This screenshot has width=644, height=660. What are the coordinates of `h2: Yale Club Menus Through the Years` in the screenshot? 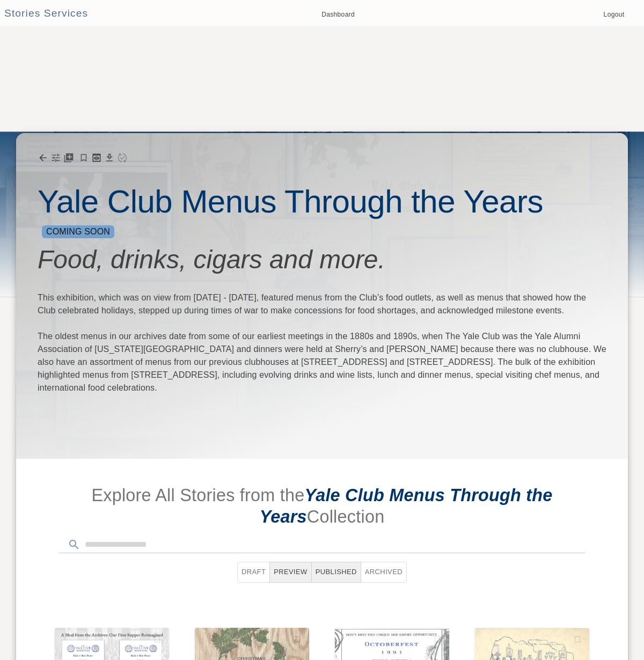 It's located at (290, 202).